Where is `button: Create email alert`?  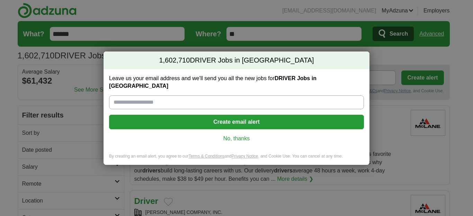
button: Create email alert is located at coordinates (236, 122).